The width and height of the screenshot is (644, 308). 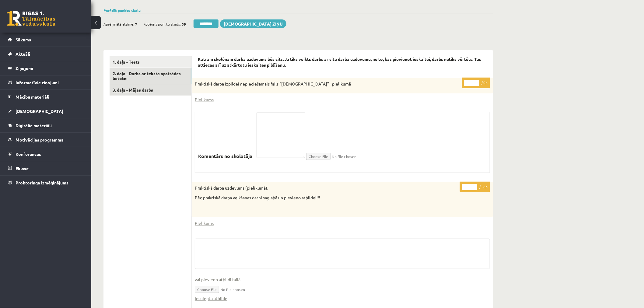 What do you see at coordinates (50, 83) in the screenshot?
I see `legend: Informatīvie ziņojumi` at bounding box center [50, 83].